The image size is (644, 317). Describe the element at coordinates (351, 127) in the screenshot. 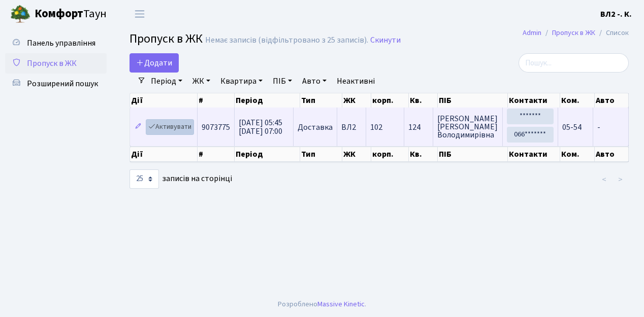

I see `span: ВЛ2` at that location.